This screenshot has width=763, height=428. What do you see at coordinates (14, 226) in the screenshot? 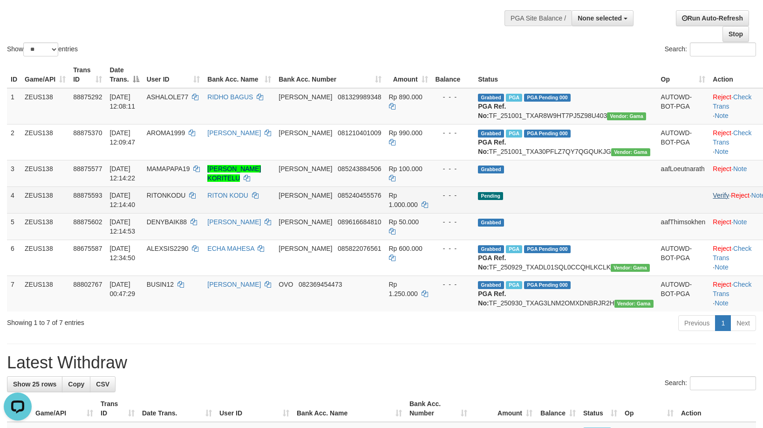
I see `td: 5` at bounding box center [14, 226].